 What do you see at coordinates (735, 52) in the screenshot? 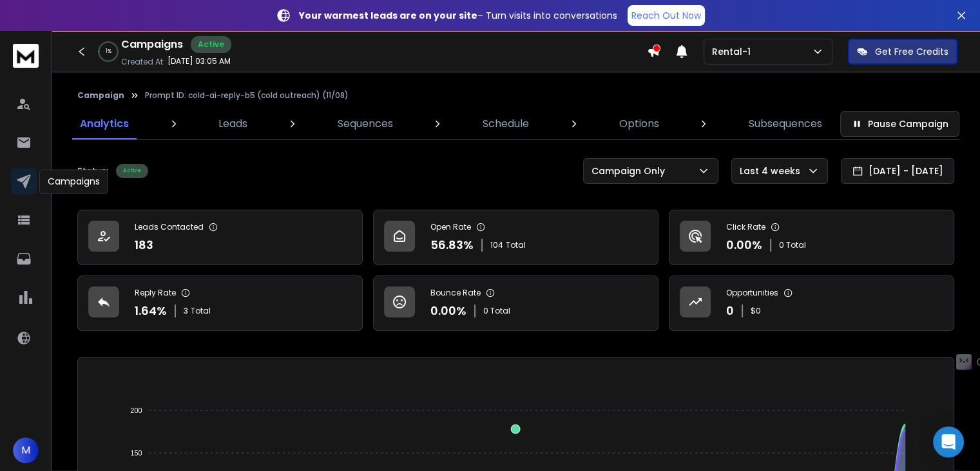
I see `p: Rental-1` at bounding box center [735, 52].